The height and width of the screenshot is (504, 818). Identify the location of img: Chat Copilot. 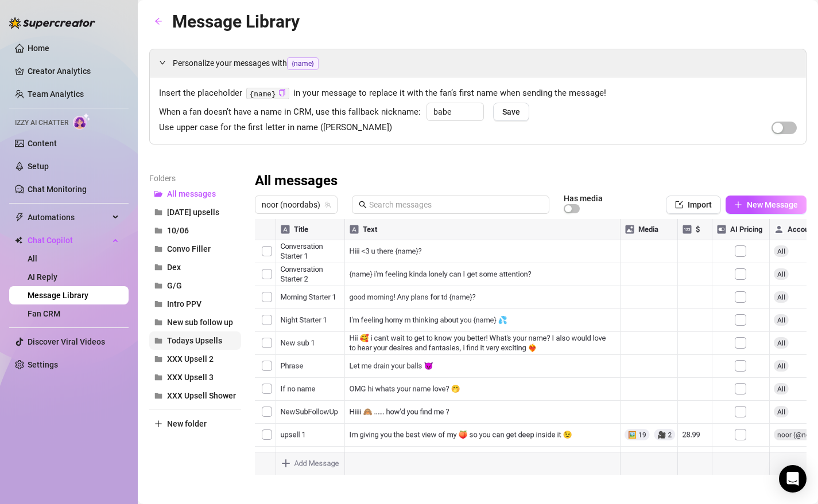
(18, 241).